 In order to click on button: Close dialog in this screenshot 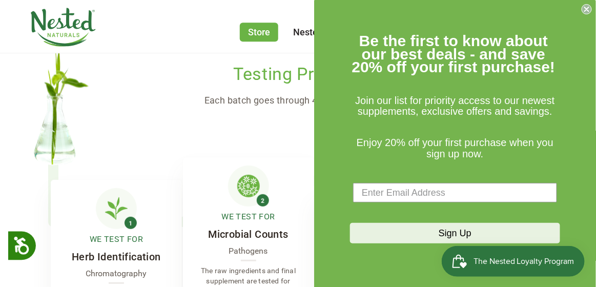, I will do `click(587, 9)`.